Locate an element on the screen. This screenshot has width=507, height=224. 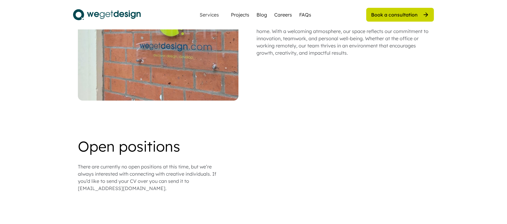
div: Open positions is located at coordinates (253, 146).